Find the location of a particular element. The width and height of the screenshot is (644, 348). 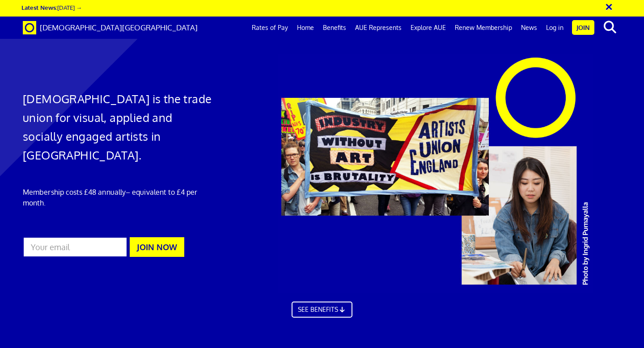

a: Log in is located at coordinates (554, 28).